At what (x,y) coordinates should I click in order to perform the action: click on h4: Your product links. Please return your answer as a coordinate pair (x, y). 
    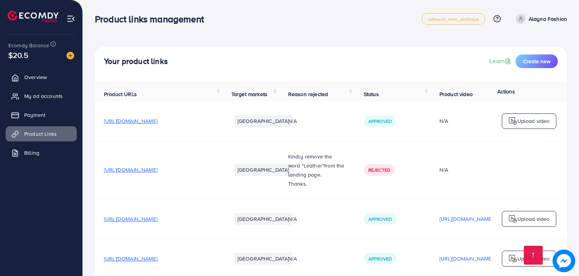
    Looking at the image, I should click on (136, 61).